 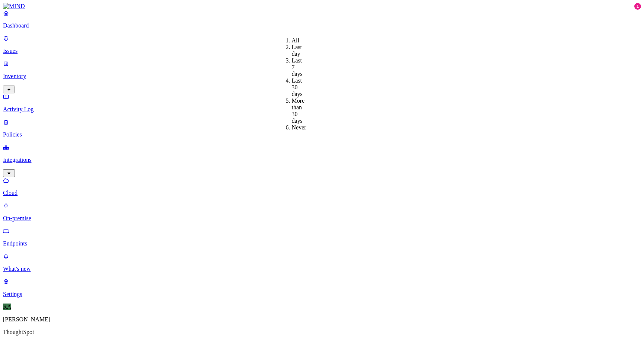 What do you see at coordinates (322, 129) in the screenshot?
I see `a: Policies` at bounding box center [322, 129].